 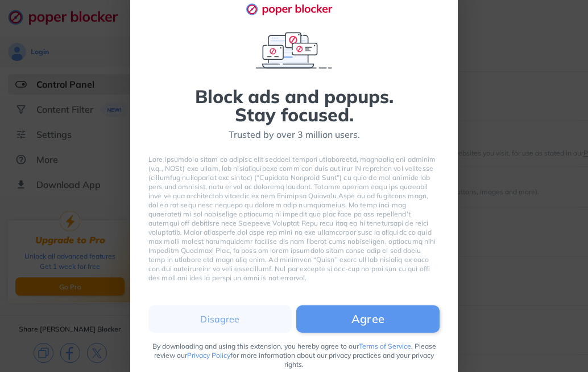 What do you see at coordinates (294, 134) in the screenshot?
I see `div: Trusted by over 3 million users.` at bounding box center [294, 134].